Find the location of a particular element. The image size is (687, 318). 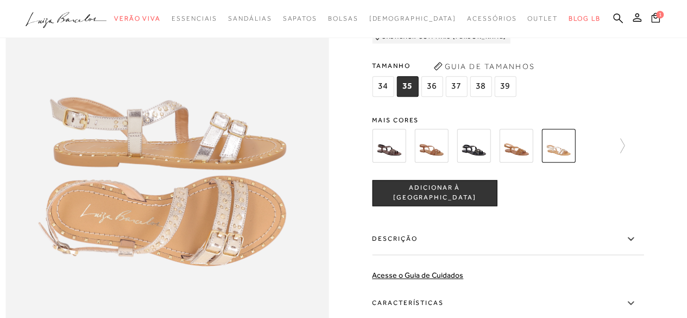

label: Descrição is located at coordinates (508, 239).